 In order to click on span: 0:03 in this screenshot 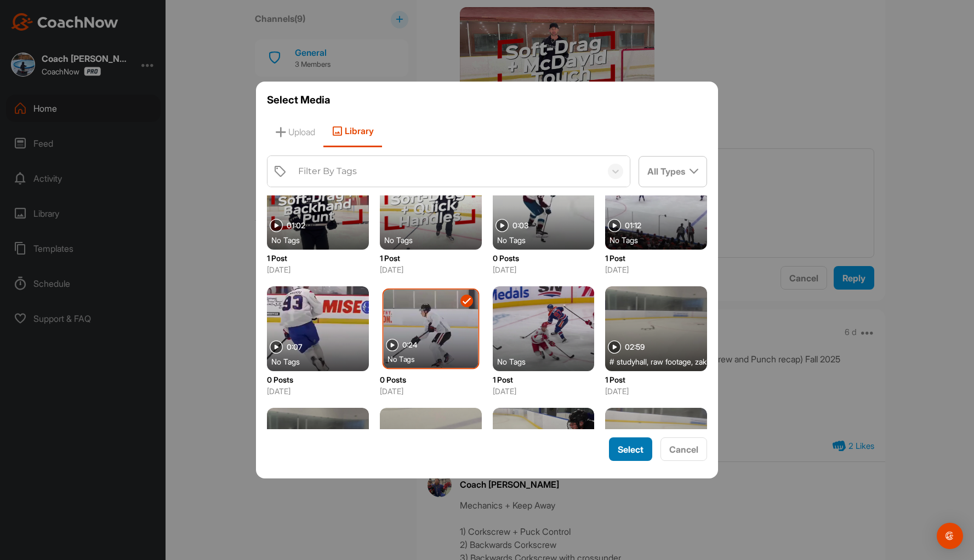, I will do `click(521, 226)`.